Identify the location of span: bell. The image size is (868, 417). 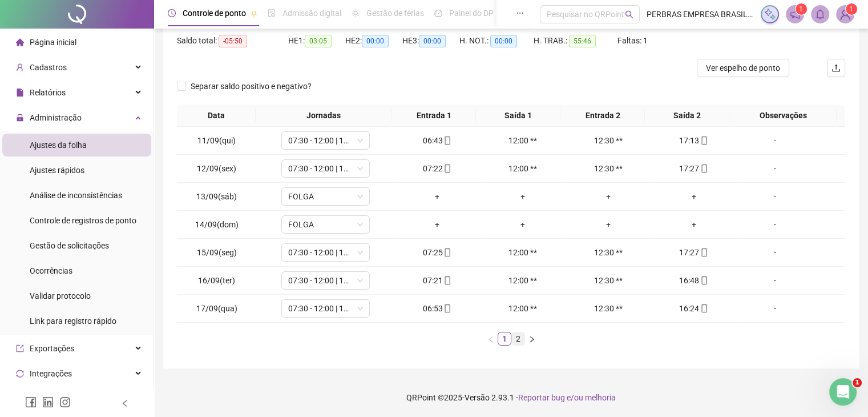
(820, 14).